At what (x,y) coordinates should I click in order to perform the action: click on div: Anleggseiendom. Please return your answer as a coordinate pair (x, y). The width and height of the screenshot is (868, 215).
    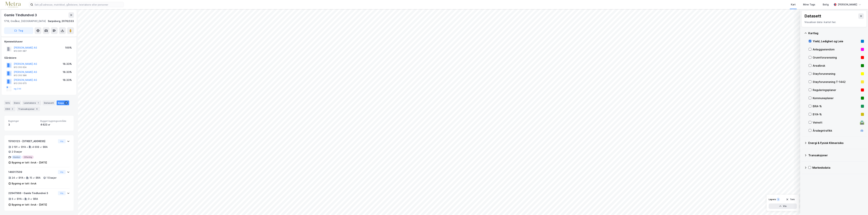
    Looking at the image, I should click on (836, 49).